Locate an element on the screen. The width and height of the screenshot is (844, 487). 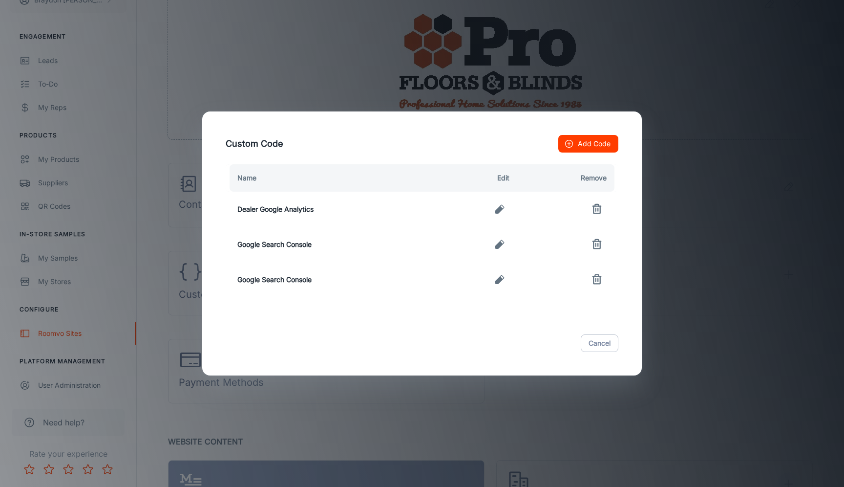
th: Edit is located at coordinates (478, 178).